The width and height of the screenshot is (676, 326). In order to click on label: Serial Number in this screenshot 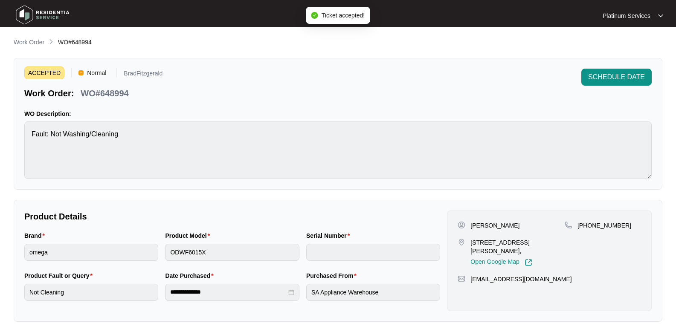, I will do `click(330, 236)`.